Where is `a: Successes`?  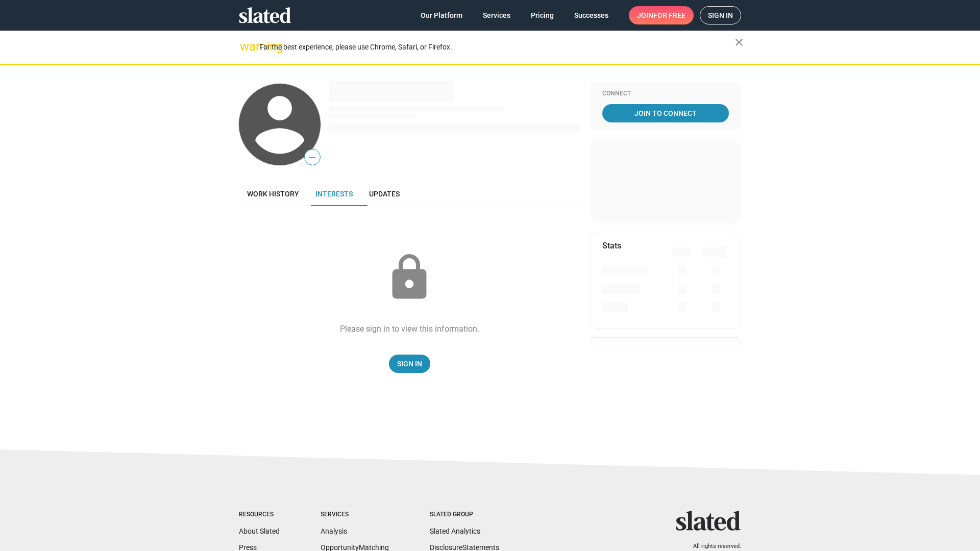
a: Successes is located at coordinates (591, 15).